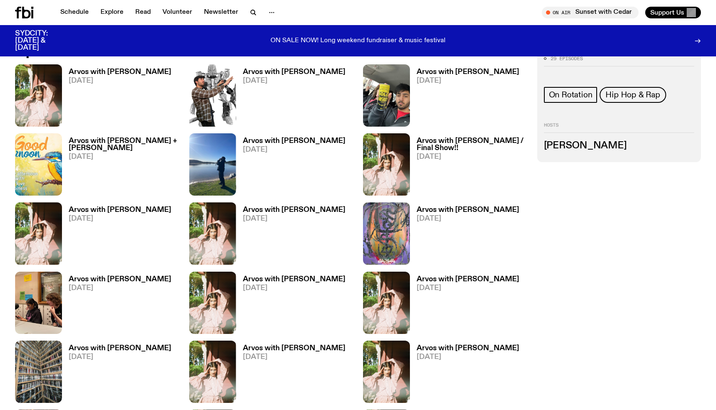  What do you see at coordinates (112, 13) in the screenshot?
I see `a: Explore` at bounding box center [112, 13].